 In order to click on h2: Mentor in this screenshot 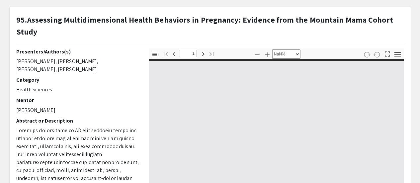, I will do `click(77, 100)`.